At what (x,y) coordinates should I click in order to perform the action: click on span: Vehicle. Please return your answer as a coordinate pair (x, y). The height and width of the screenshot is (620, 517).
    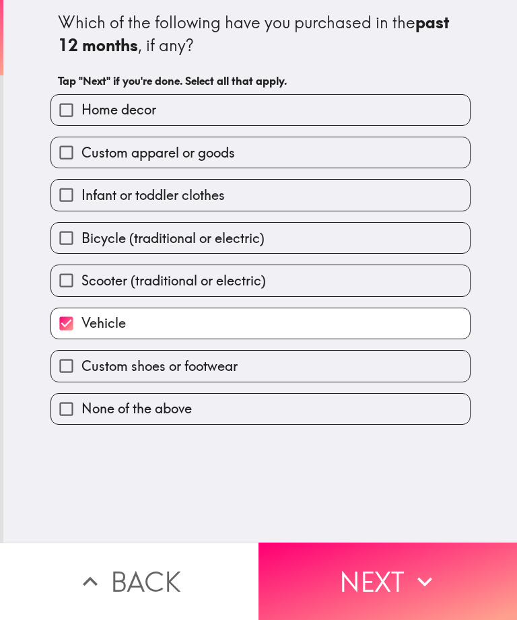
    Looking at the image, I should click on (104, 323).